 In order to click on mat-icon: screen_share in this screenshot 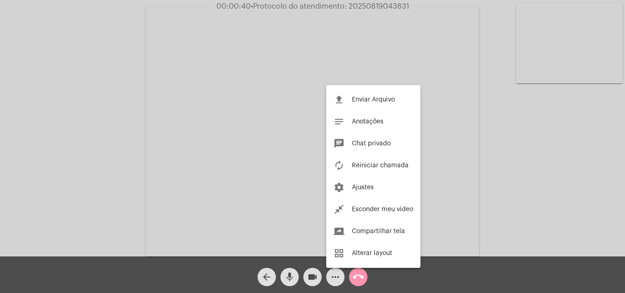, I will do `click(339, 232)`.